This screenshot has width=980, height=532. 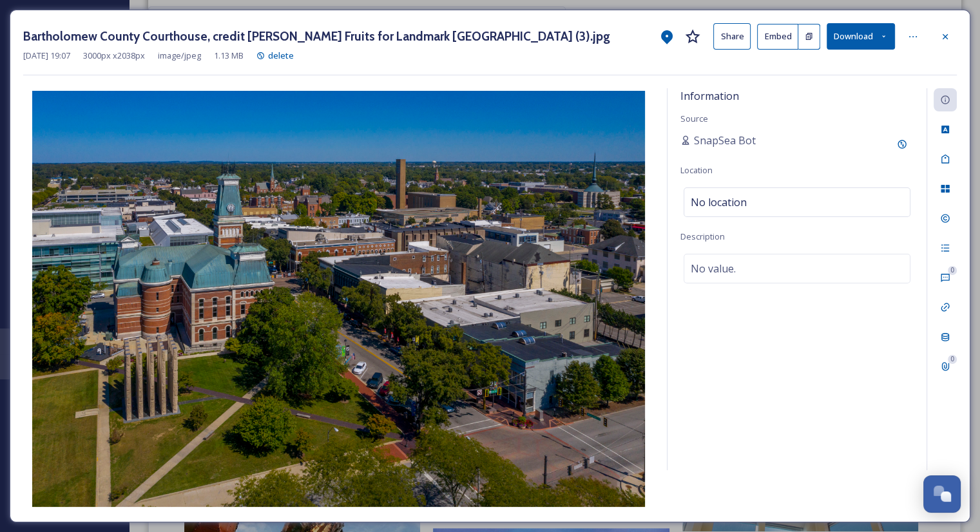 What do you see at coordinates (709, 96) in the screenshot?
I see `span: Information` at bounding box center [709, 96].